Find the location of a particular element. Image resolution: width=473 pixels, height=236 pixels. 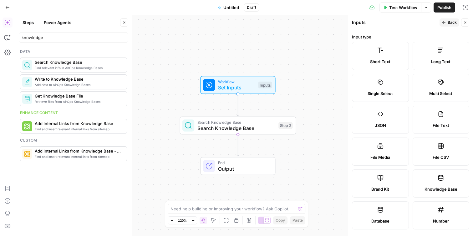

span: Find relevant info in AirOps Knowledge Bases is located at coordinates (78, 68).